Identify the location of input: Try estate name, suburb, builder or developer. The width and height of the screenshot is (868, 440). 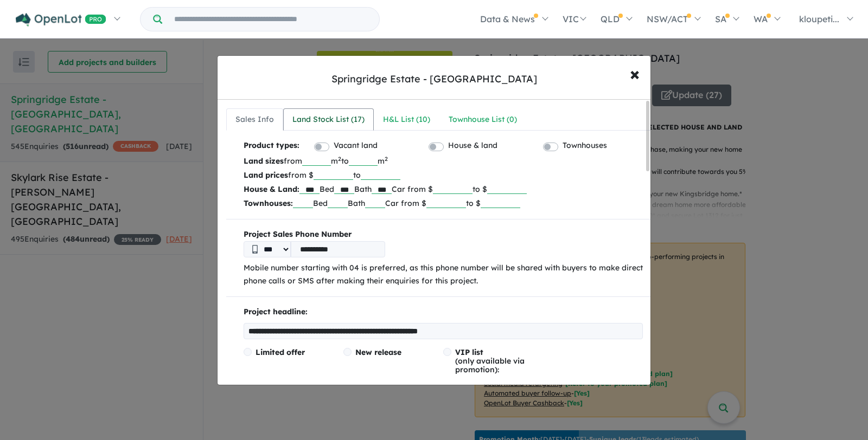
(271, 19).